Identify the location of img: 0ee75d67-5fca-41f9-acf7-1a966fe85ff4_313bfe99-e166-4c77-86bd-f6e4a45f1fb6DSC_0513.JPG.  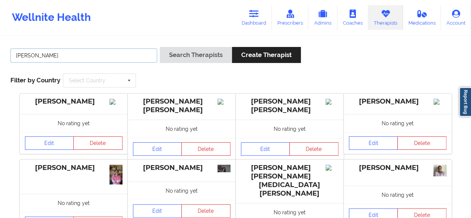
(116, 174).